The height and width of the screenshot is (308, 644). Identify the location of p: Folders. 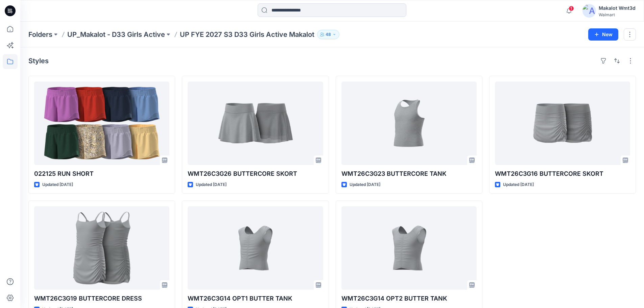
(40, 35).